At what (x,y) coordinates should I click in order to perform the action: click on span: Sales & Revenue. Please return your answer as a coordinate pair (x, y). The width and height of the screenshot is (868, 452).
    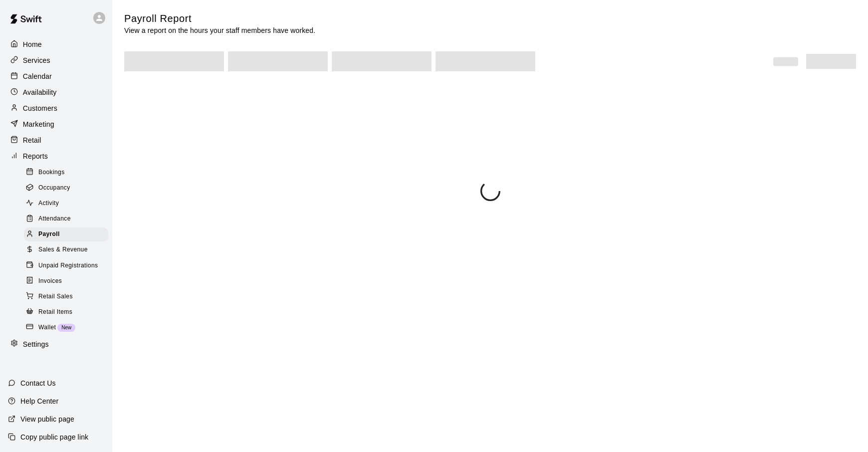
    Looking at the image, I should click on (62, 250).